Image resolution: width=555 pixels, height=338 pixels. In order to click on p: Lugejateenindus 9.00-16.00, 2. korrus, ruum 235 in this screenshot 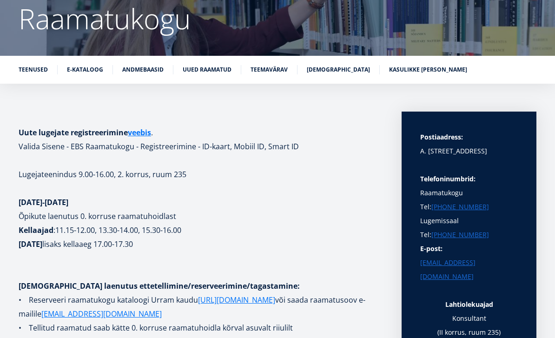, I will do `click(201, 175)`.